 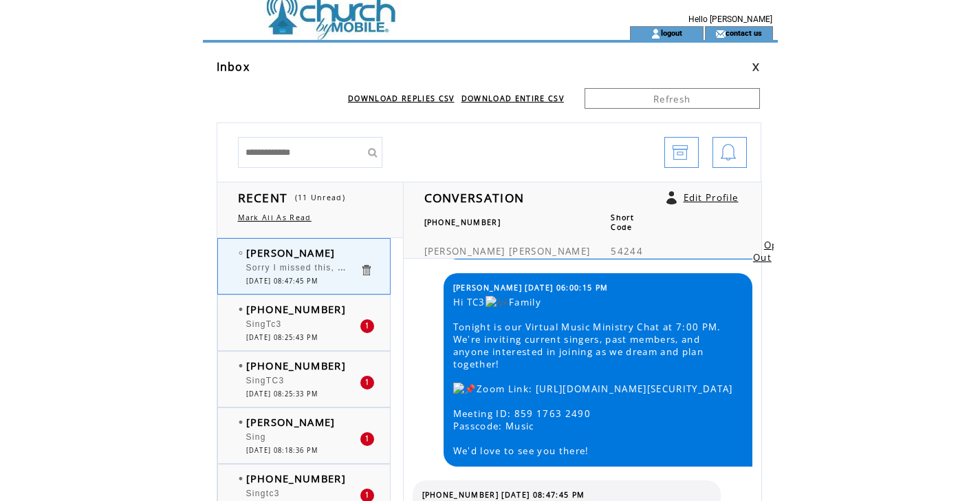 I want to click on span: SingTc3, so click(x=264, y=325).